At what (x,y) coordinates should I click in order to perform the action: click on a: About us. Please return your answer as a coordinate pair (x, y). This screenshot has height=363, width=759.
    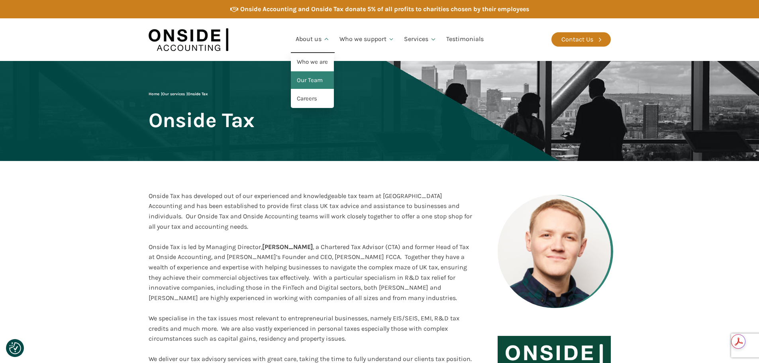
    Looking at the image, I should click on (313, 39).